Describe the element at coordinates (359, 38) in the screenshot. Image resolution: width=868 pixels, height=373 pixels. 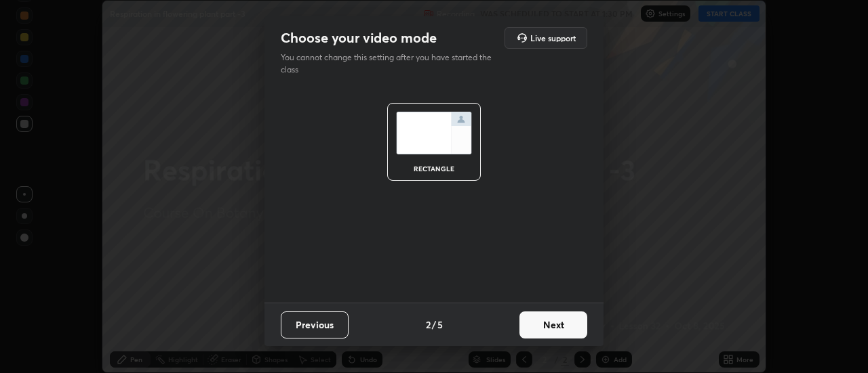
I see `h2: Choose your video mode` at that location.